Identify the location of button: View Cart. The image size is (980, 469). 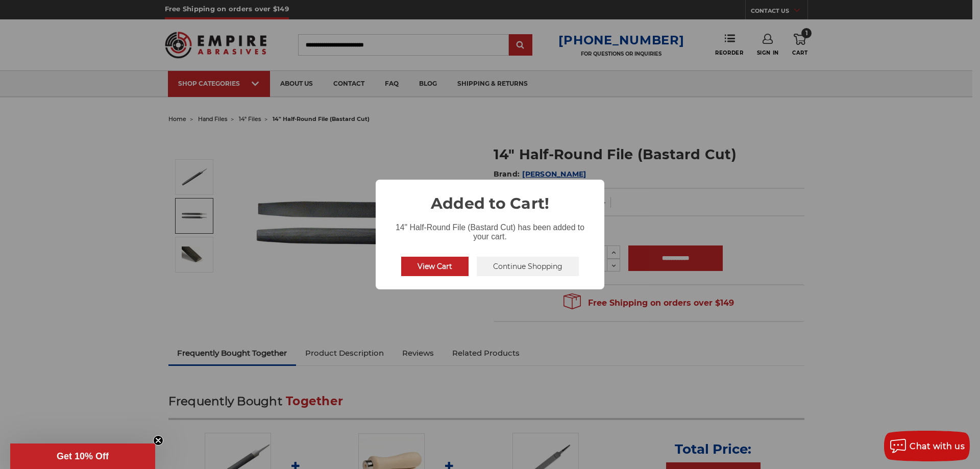
(435, 267).